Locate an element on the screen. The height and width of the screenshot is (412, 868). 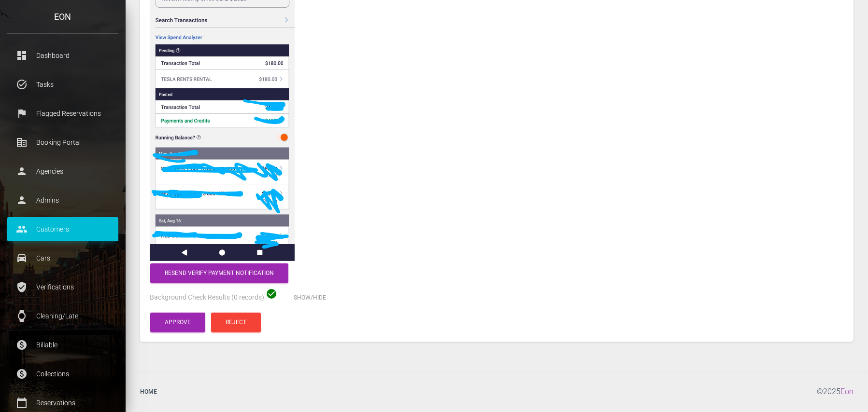
a: watch Cleaning/Late is located at coordinates (63, 316).